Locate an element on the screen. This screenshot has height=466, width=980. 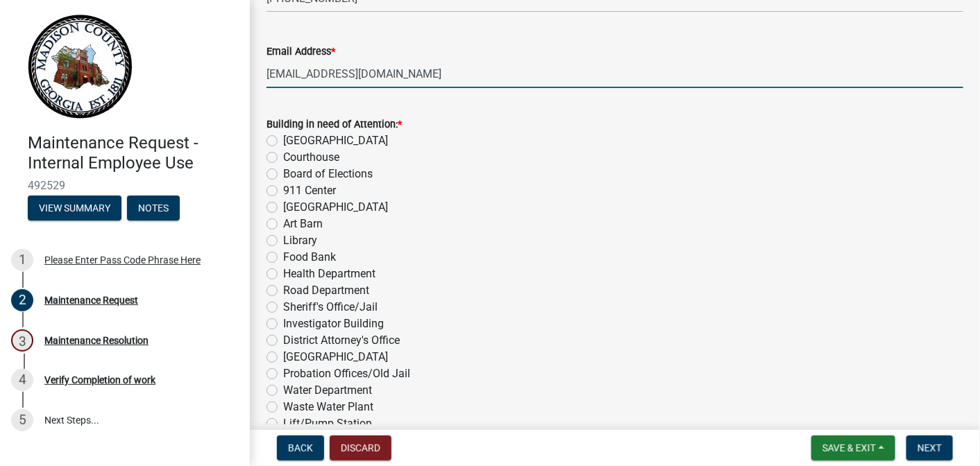
div: 5 is located at coordinates (23, 420).